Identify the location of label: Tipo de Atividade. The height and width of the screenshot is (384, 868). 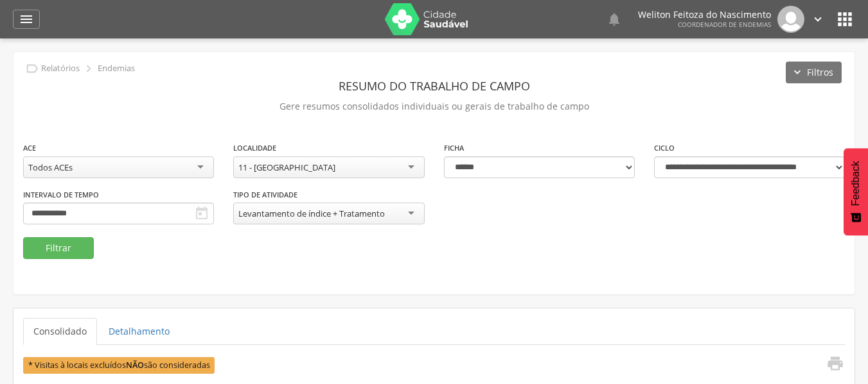
(266, 195).